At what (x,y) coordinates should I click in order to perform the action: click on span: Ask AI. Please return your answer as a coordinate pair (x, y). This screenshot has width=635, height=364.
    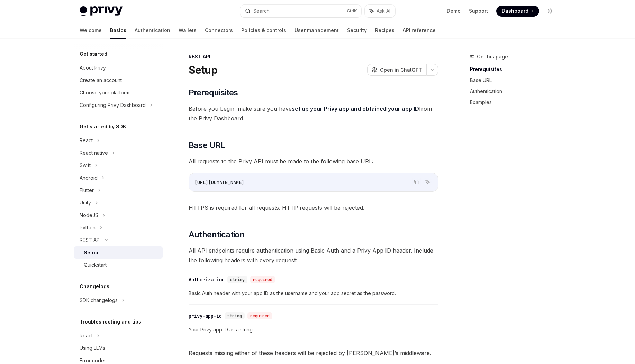
    Looking at the image, I should click on (383, 11).